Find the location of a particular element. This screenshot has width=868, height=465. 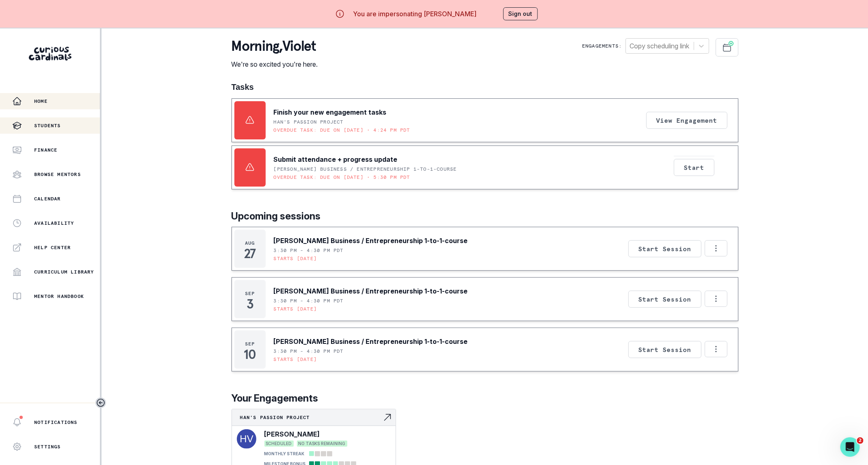

p: Finance is located at coordinates (45, 149).